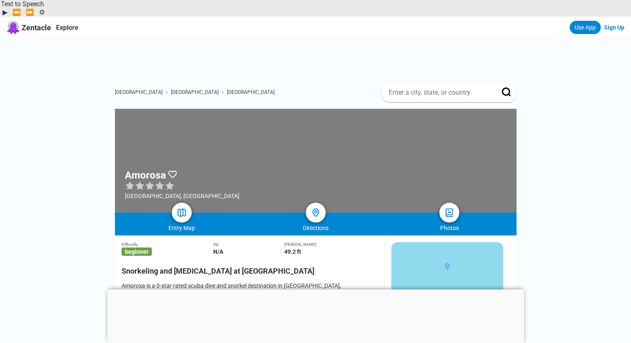 Image resolution: width=631 pixels, height=343 pixels. I want to click on img: staticmap, so click(447, 270).